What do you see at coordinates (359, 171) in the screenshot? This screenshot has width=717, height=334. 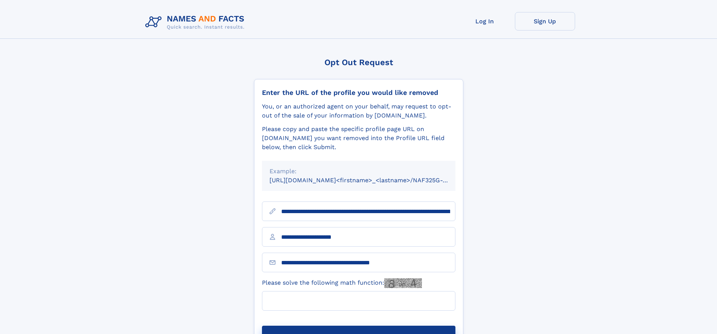 I see `div: Example:` at bounding box center [359, 171].